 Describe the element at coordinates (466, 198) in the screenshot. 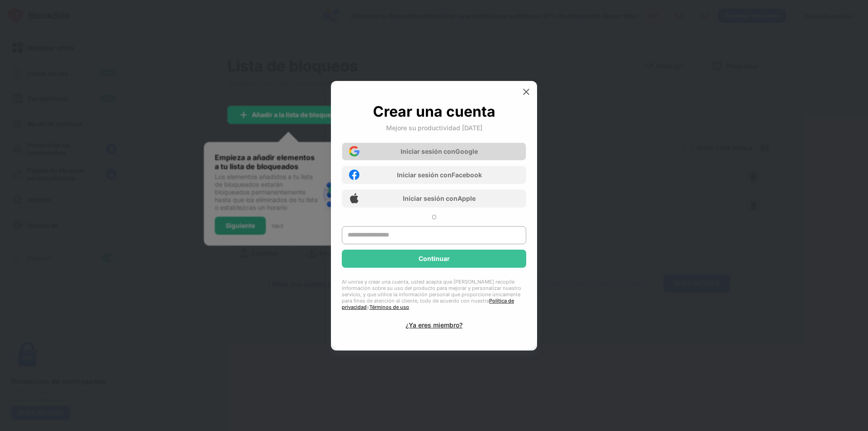

I see `font: Apple` at that location.